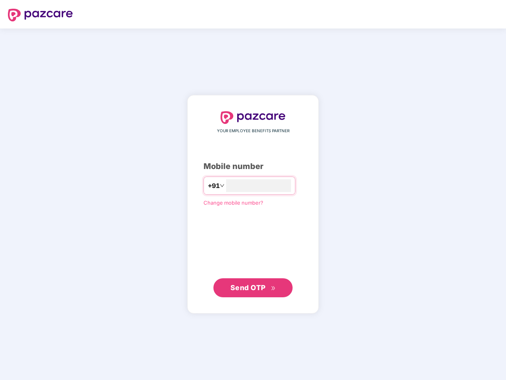 The image size is (506, 380). I want to click on span: +91, so click(214, 186).